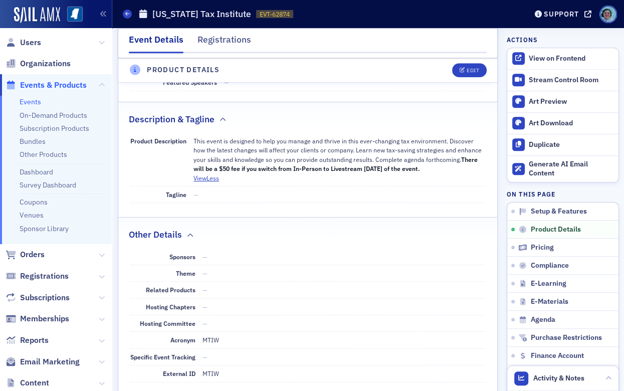 The image size is (624, 391). What do you see at coordinates (34, 340) in the screenshot?
I see `span: Reports` at bounding box center [34, 340].